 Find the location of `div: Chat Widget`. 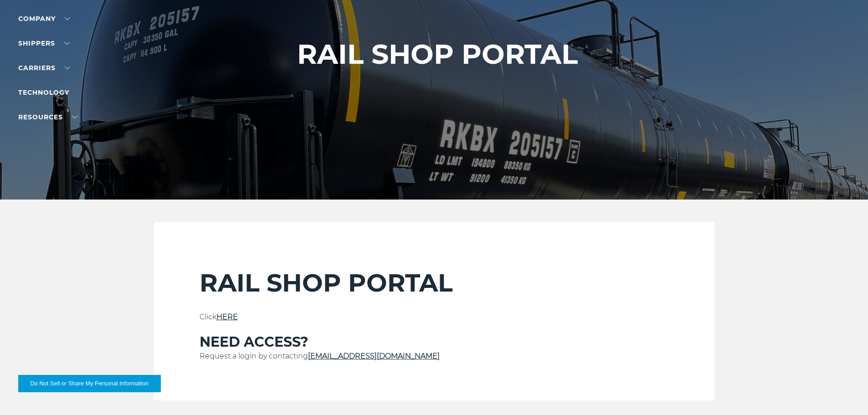

div: Chat Widget is located at coordinates (845, 393).